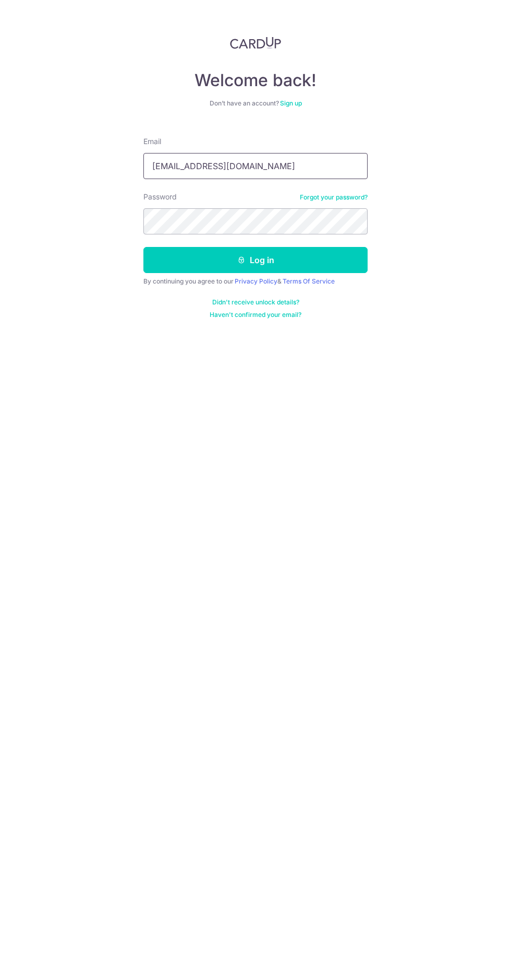 This screenshot has height=980, width=511. Describe the element at coordinates (256, 43) in the screenshot. I see `img: CardUp Logo` at that location.